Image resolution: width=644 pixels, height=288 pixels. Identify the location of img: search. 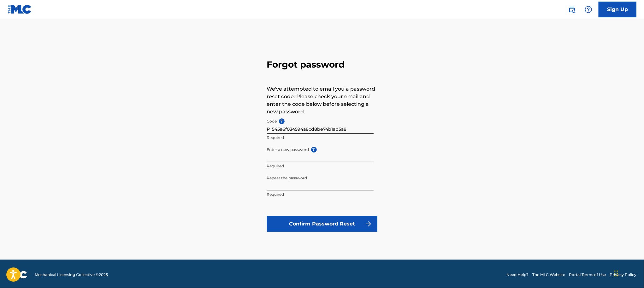
(572, 9).